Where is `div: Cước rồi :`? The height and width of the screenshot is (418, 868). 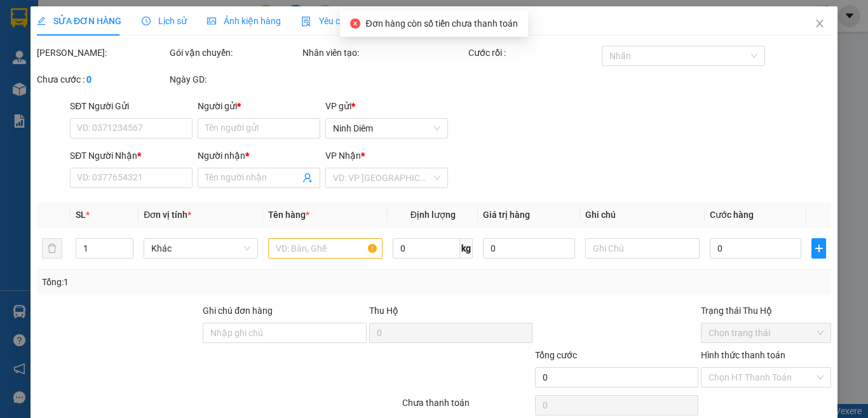
div: Cước rồi : is located at coordinates (533, 53).